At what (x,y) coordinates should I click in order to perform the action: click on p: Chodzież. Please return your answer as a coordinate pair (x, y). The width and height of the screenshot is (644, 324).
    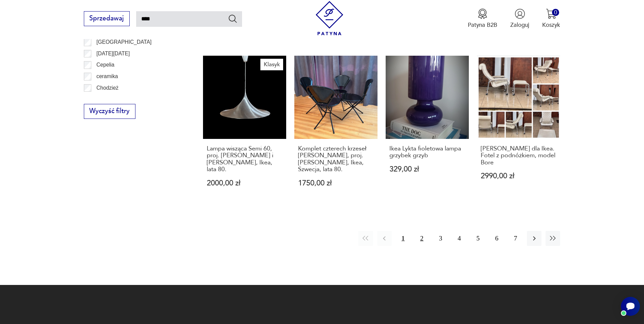
    Looking at the image, I should click on (108, 88).